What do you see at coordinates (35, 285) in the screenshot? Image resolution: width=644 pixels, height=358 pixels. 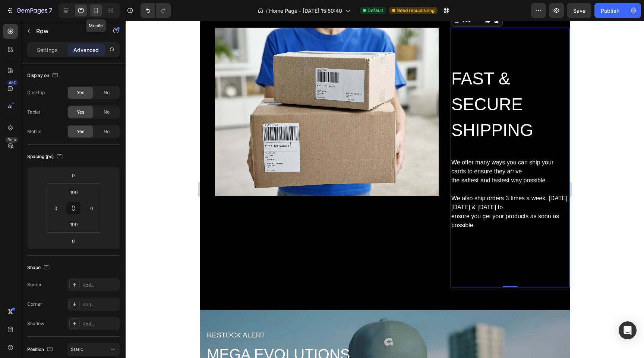 I see `div: Border` at bounding box center [35, 285].